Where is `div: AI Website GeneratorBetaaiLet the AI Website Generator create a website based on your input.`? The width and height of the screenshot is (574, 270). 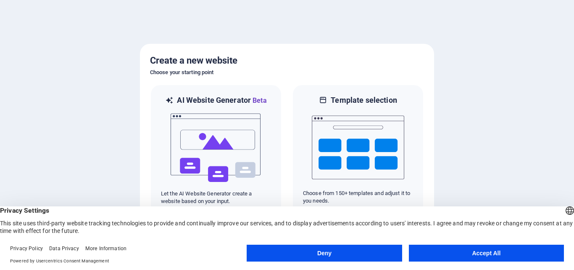
div: AI Website GeneratorBetaaiLet the AI Website Generator create a website based on your input. is located at coordinates (216, 150).